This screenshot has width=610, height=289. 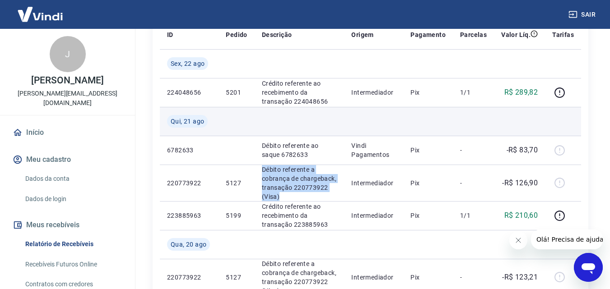 I want to click on span: Qua, 20 ago, so click(x=188, y=245).